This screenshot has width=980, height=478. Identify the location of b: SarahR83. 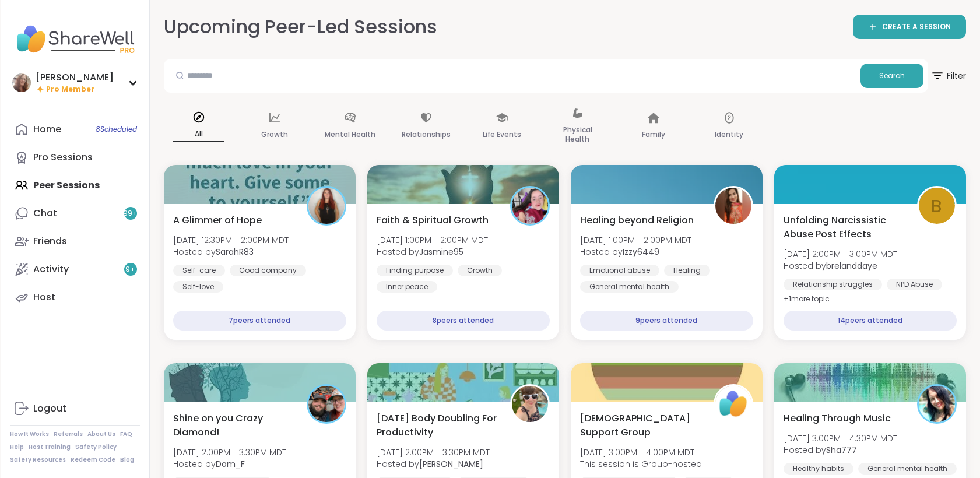
(234, 252).